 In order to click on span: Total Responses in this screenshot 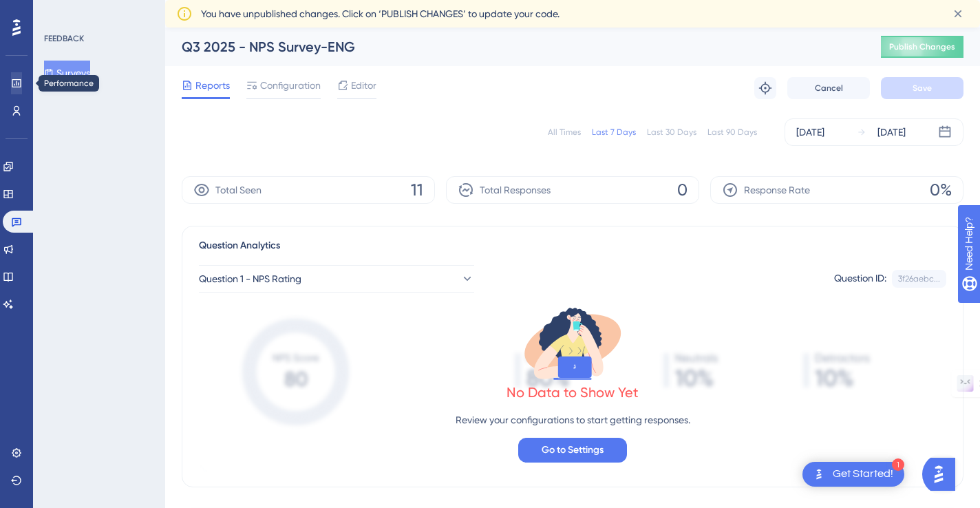, I will do `click(515, 190)`.